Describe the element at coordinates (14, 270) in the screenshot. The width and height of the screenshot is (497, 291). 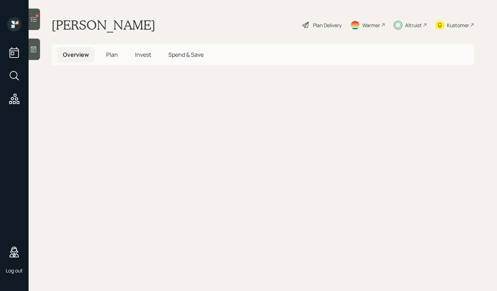
I see `div: Log out` at that location.